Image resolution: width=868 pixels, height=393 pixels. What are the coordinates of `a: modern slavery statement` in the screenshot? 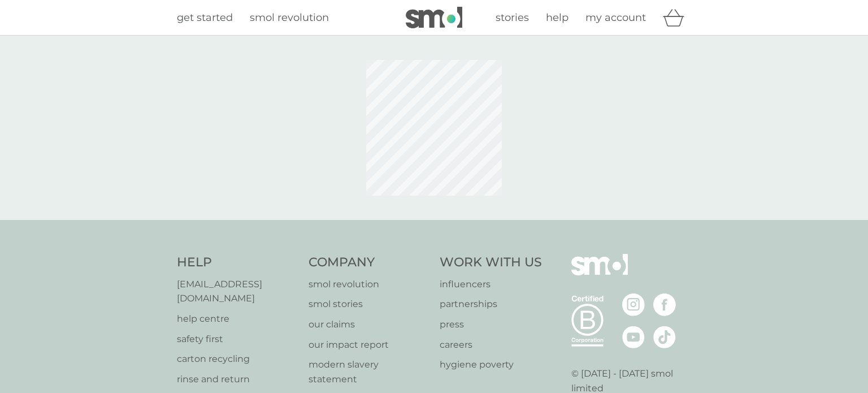 It's located at (368, 371).